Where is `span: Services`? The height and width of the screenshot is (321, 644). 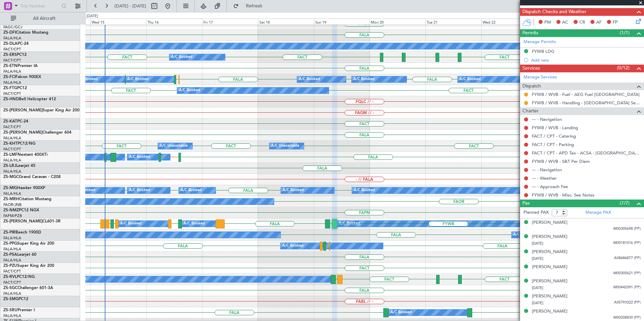
span: Services is located at coordinates (531, 68).